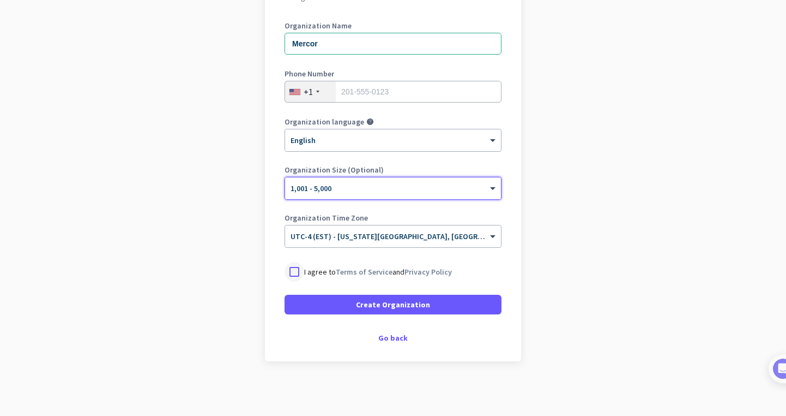 The width and height of the screenshot is (786, 416). What do you see at coordinates (393, 338) in the screenshot?
I see `div: Go back` at bounding box center [393, 338].